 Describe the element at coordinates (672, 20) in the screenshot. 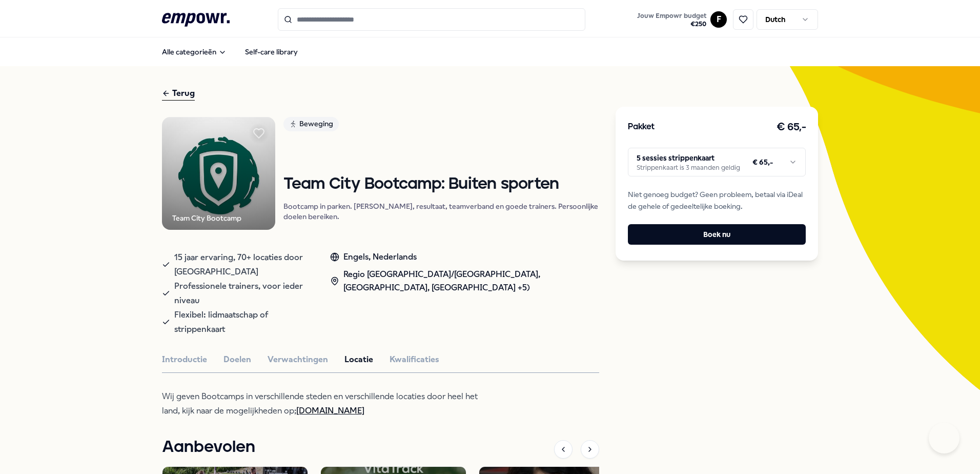

I see `a: Jouw Empowr budget€250` at that location.